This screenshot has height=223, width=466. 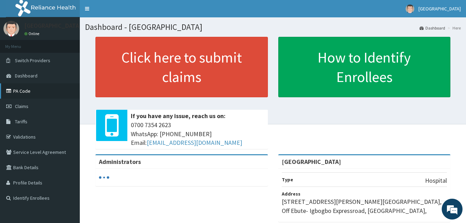 I want to click on a: Online, so click(x=33, y=34).